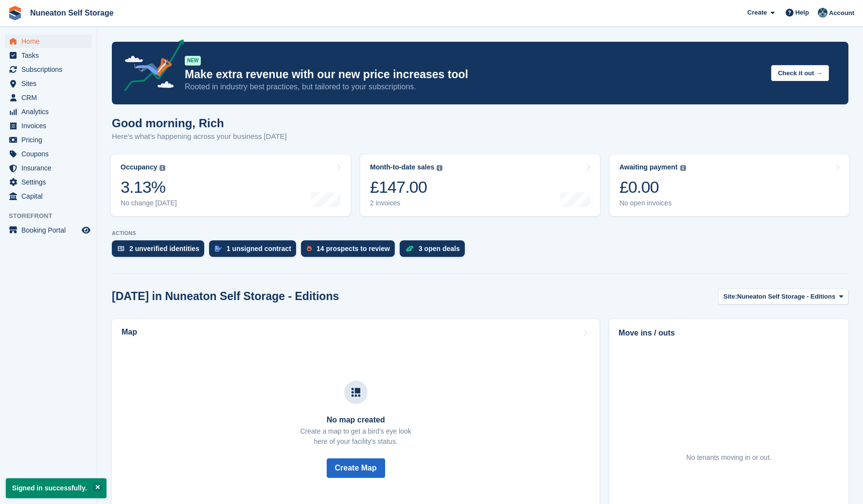  Describe the element at coordinates (652, 187) in the screenshot. I see `div: £0.00` at that location.